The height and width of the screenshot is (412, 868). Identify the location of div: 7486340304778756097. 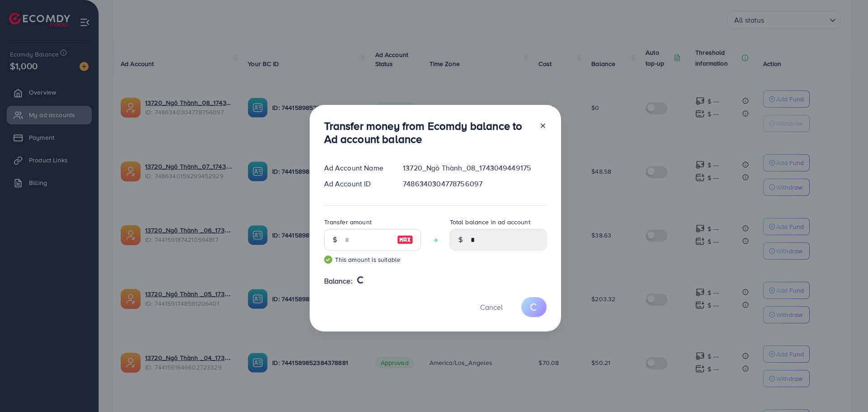
(474, 184).